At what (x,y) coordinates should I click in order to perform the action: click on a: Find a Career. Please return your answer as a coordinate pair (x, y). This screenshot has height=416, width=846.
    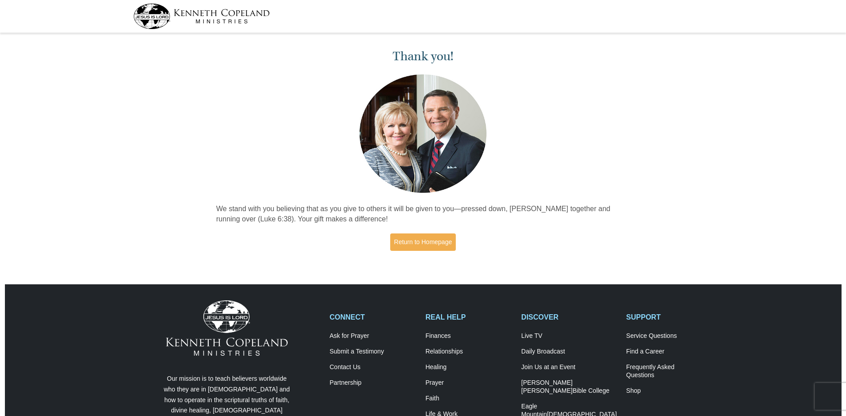
    Looking at the image, I should click on (669, 351).